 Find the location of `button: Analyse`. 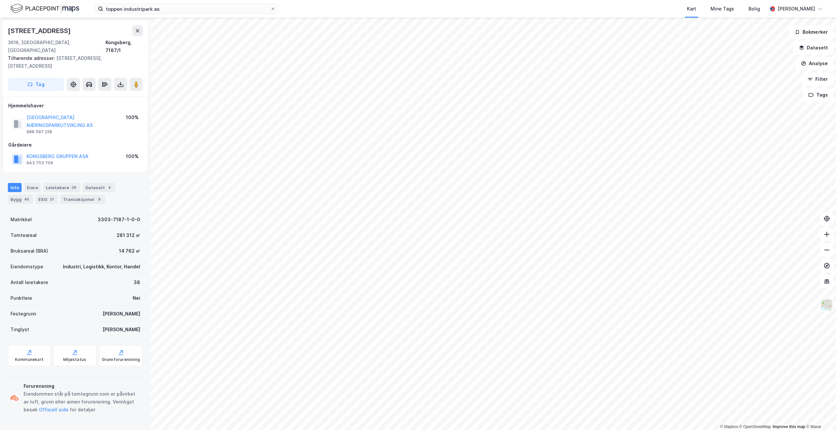

button: Analyse is located at coordinates (814, 64).